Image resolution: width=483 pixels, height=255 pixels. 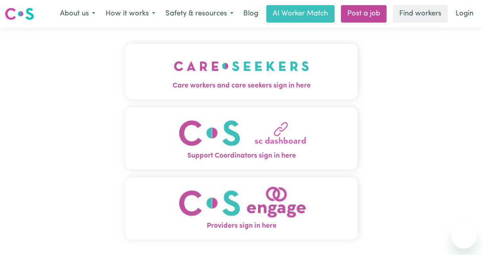 I want to click on button: How it works, so click(x=130, y=14).